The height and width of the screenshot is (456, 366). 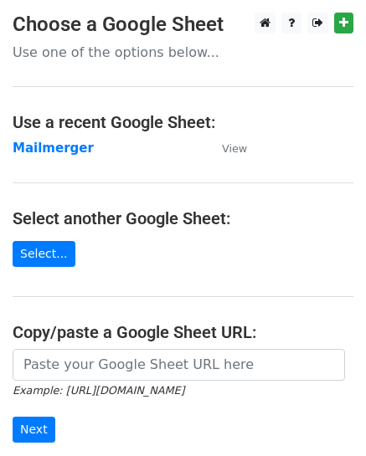 I want to click on a: Select..., so click(x=43, y=253).